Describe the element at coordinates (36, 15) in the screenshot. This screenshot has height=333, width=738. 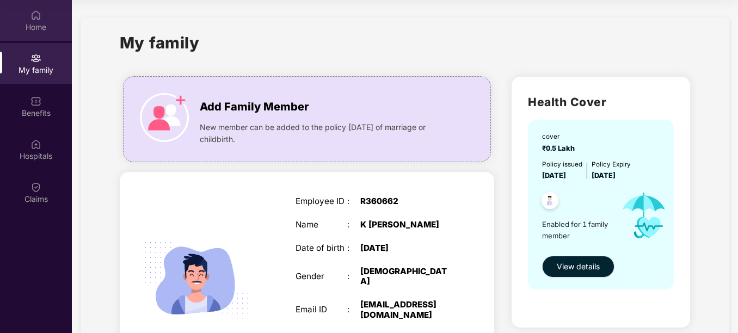
I see `img: svg+xml;base64,PHN2ZyBpZD0iSG9tZSIgeG1sbnM9Imh0dHA6Ly93d3cudzMub3JnLzIwMDAvc3ZnIiB3aWR0aD0iMjAiIG...` at that location.